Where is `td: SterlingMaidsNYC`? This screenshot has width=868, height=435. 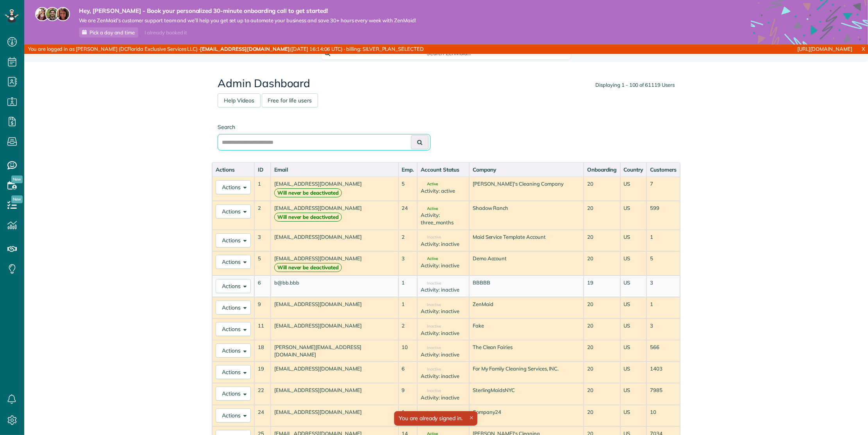
td: SterlingMaidsNYC is located at coordinates (526, 394).